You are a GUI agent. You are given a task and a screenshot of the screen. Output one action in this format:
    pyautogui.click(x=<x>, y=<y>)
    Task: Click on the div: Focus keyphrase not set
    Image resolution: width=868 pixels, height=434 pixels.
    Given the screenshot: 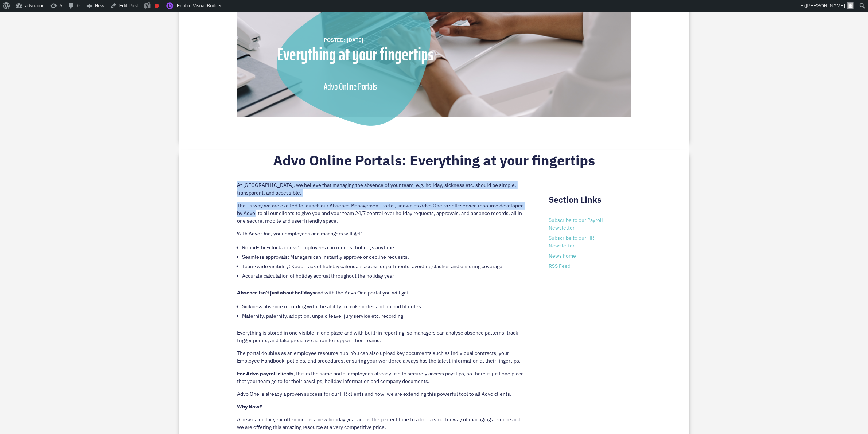 What is the action you would take?
    pyautogui.click(x=157, y=6)
    